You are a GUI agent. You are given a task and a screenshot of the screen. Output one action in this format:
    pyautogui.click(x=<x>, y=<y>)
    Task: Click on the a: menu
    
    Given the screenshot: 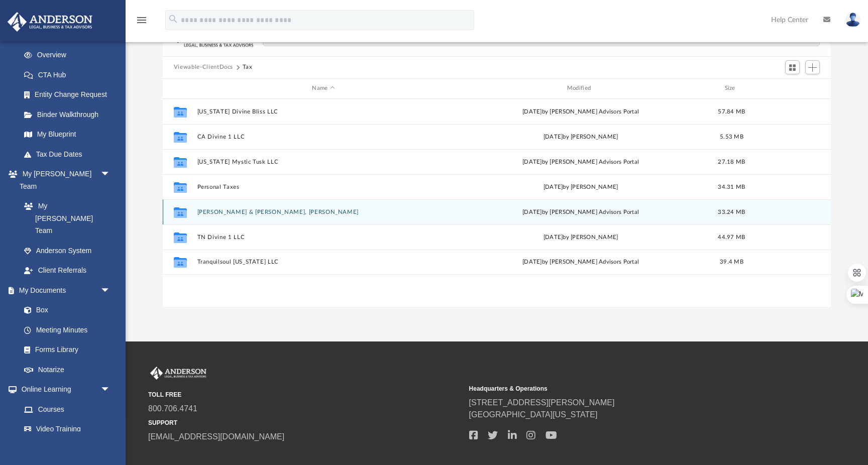 What is the action you would take?
    pyautogui.click(x=142, y=23)
    